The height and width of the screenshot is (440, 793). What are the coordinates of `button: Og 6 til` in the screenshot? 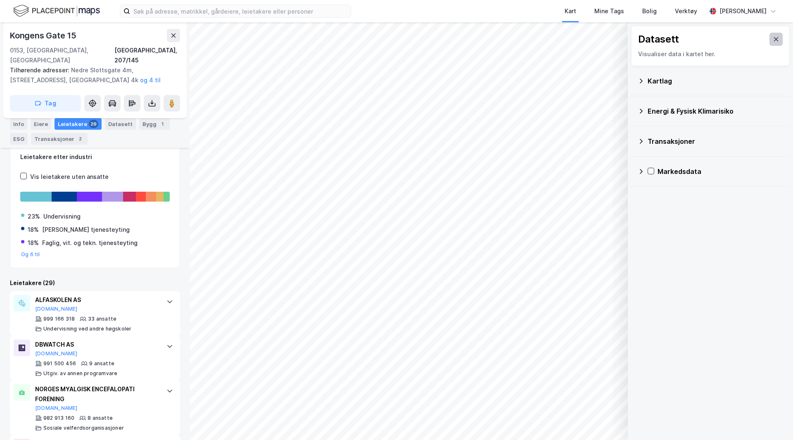 It's located at (31, 254).